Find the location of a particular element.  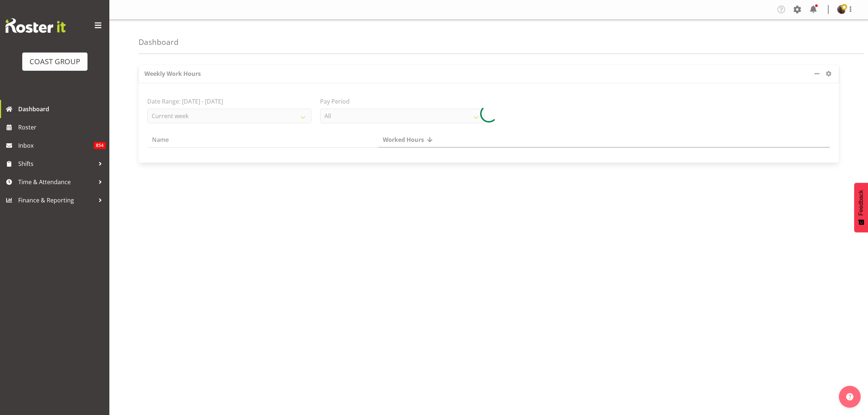

span: Time & Attendance is located at coordinates (57, 182).